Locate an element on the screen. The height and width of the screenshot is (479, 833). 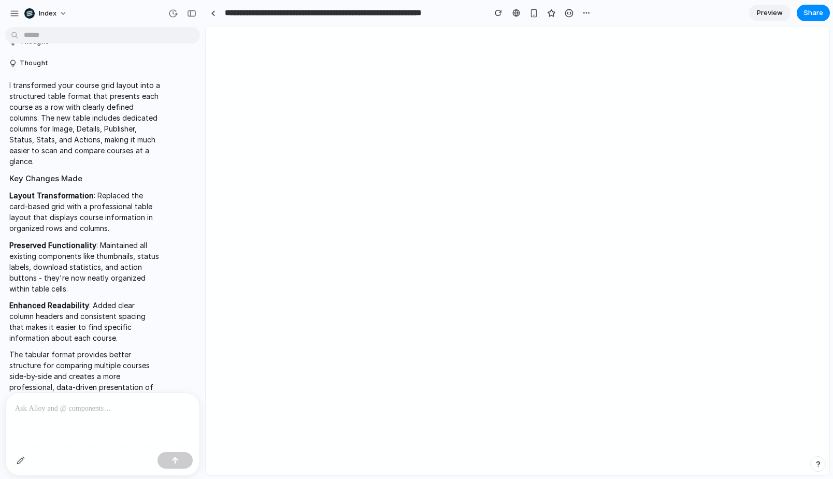
strong: Layout Transformation is located at coordinates (51, 195).